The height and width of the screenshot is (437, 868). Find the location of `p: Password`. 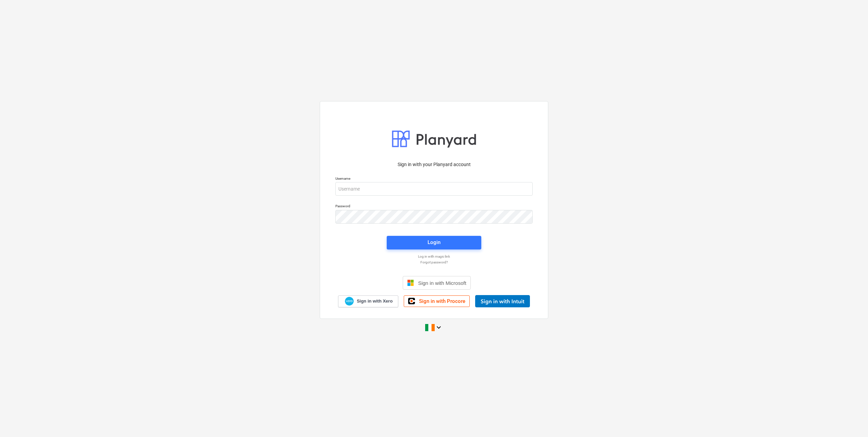

p: Password is located at coordinates (434, 206).